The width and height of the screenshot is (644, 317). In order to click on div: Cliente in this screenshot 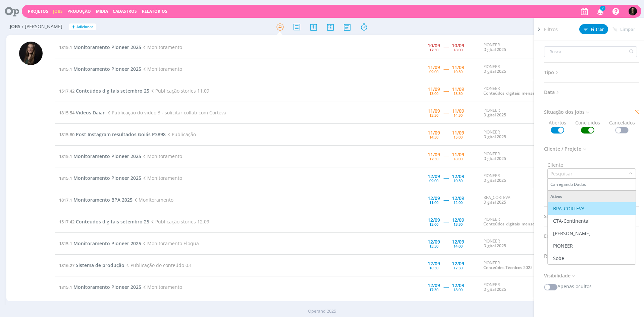, I will do `click(592, 165)`.